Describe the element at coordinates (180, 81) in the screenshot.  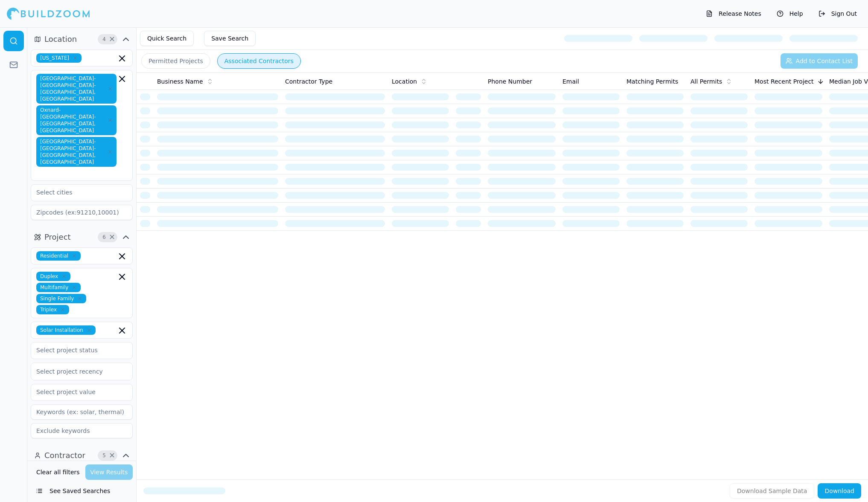
I see `span: Business Name` at that location.